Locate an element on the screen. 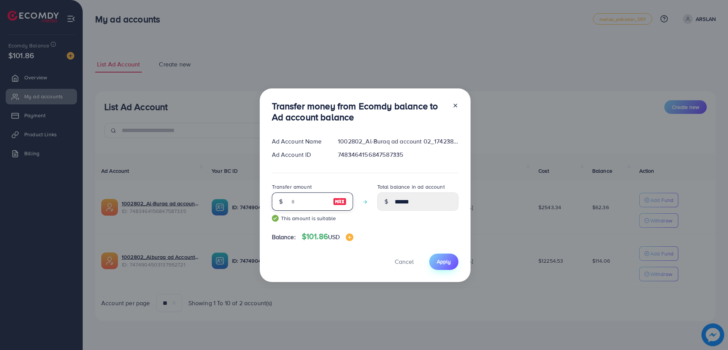 The image size is (728, 350). div: Ad Account Name is located at coordinates (299, 141).